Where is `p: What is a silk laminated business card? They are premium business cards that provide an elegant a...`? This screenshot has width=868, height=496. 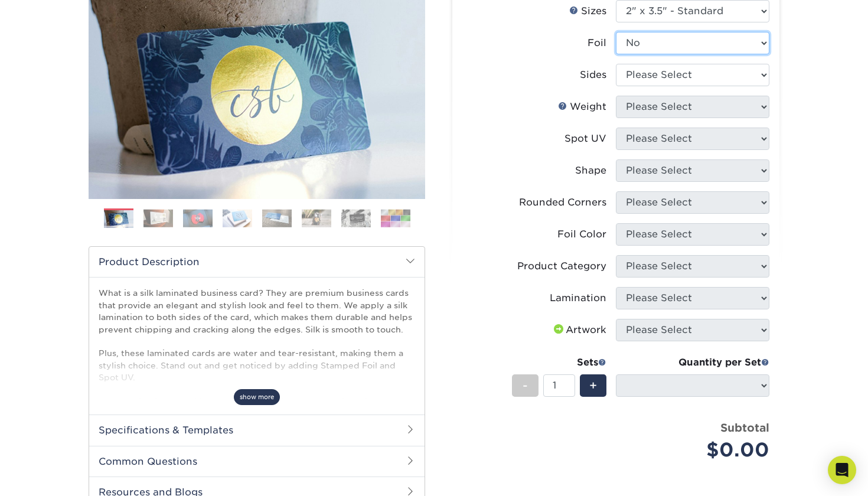
p: What is a silk laminated business card? They are premium business cards that provide an elegant a... is located at coordinates (257, 383).